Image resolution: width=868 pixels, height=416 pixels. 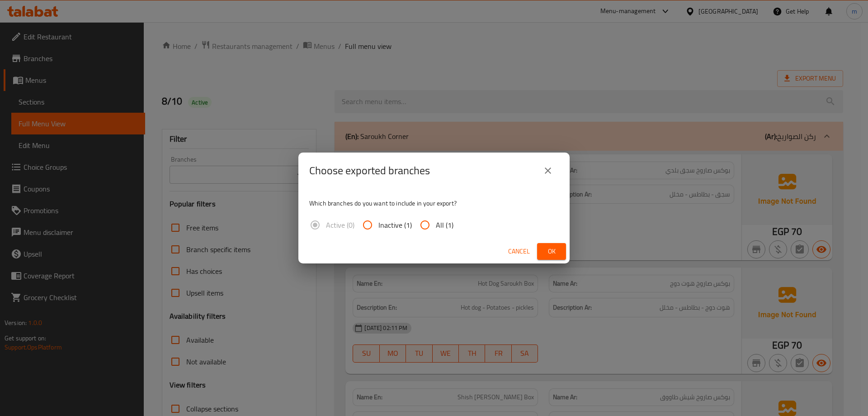 What do you see at coordinates (370, 171) in the screenshot?
I see `h2: Choose exported branches` at bounding box center [370, 171].